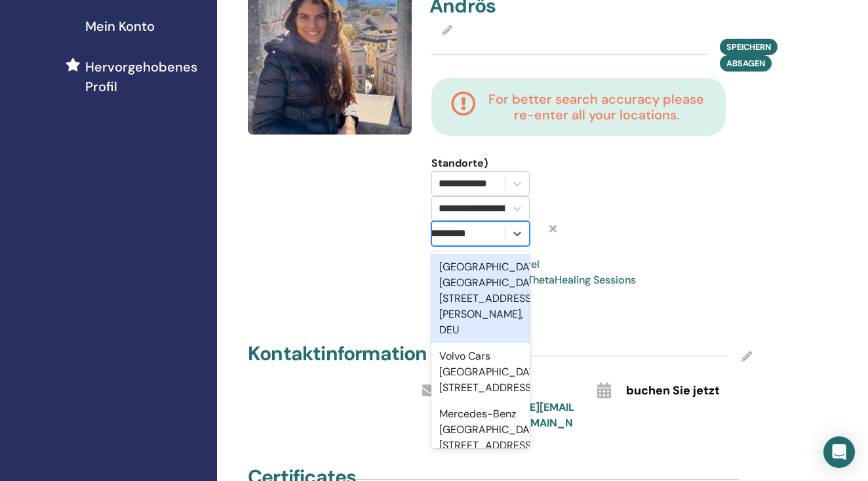  Describe the element at coordinates (120, 26) in the screenshot. I see `span: Mein Konto` at that location.